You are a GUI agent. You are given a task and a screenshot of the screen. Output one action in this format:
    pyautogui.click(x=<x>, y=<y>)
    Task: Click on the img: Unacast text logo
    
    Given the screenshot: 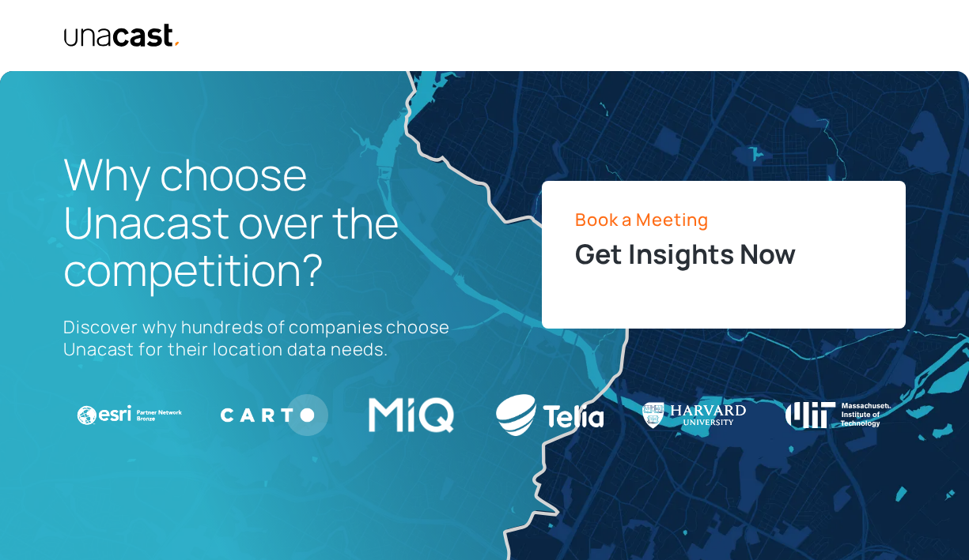 What is the action you would take?
    pyautogui.click(x=121, y=36)
    